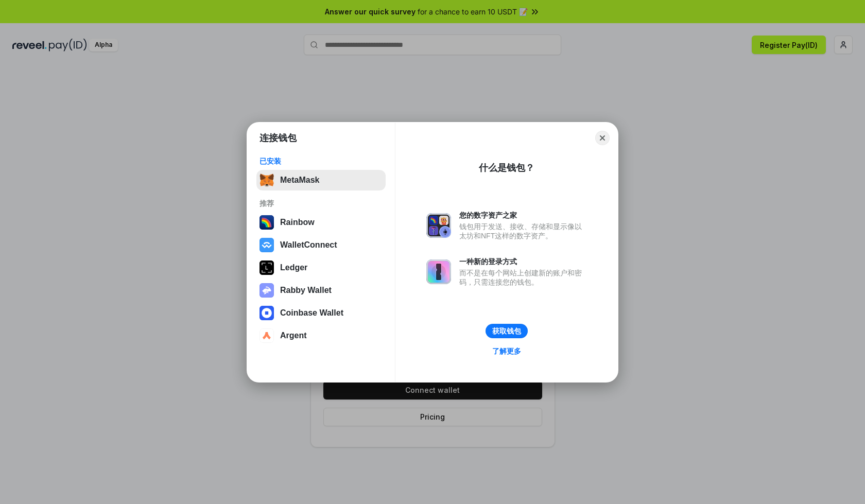 The width and height of the screenshot is (865, 504). I want to click on div: 钱包用于发送、接收、存储和显示像以太坊和NFT这样的数字资产。, so click(523, 231).